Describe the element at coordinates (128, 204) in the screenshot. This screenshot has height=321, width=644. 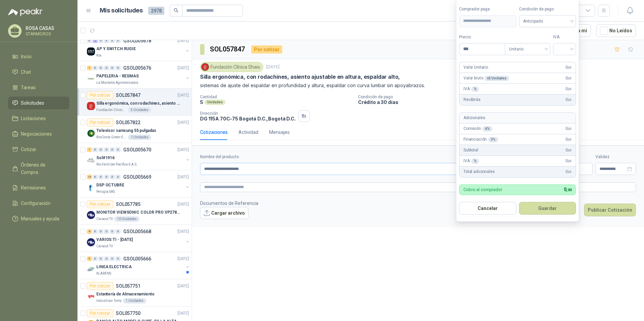
I see `p: SOL057785` at that location.